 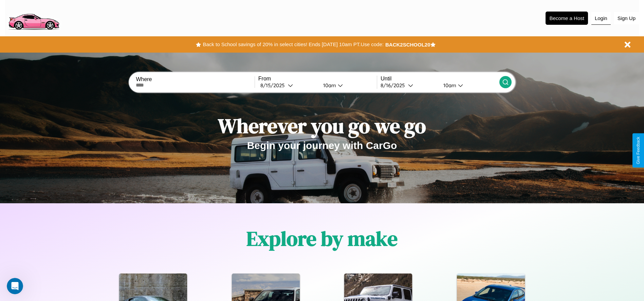 What do you see at coordinates (317, 79) in the screenshot?
I see `label: From` at bounding box center [317, 79].